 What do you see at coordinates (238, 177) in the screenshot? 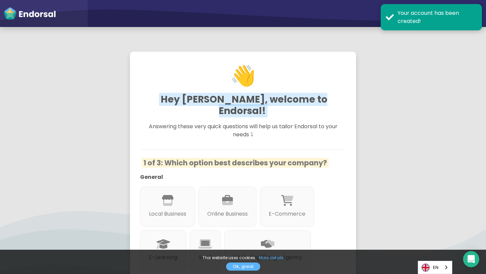
I see `p: General` at bounding box center [238, 177].